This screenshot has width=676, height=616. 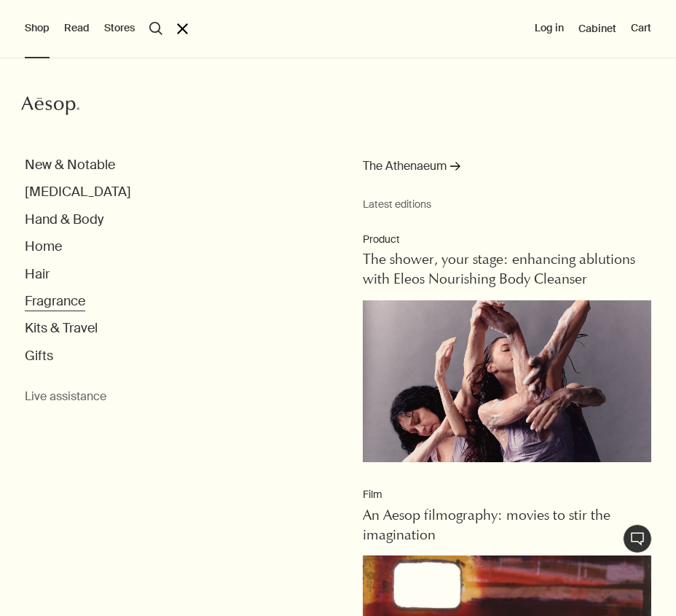 What do you see at coordinates (37, 274) in the screenshot?
I see `button: Hair` at bounding box center [37, 274].